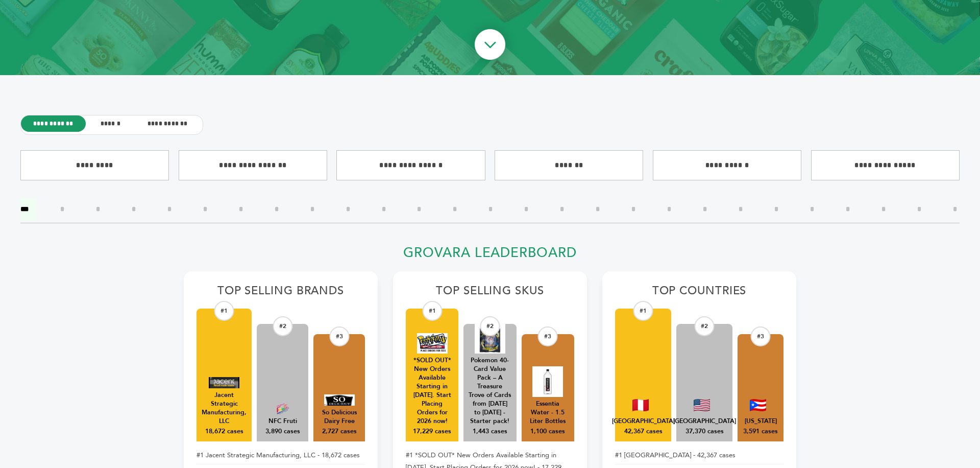 The image size is (980, 468). What do you see at coordinates (761, 421) in the screenshot?
I see `div: Puerto Rico` at bounding box center [761, 421].